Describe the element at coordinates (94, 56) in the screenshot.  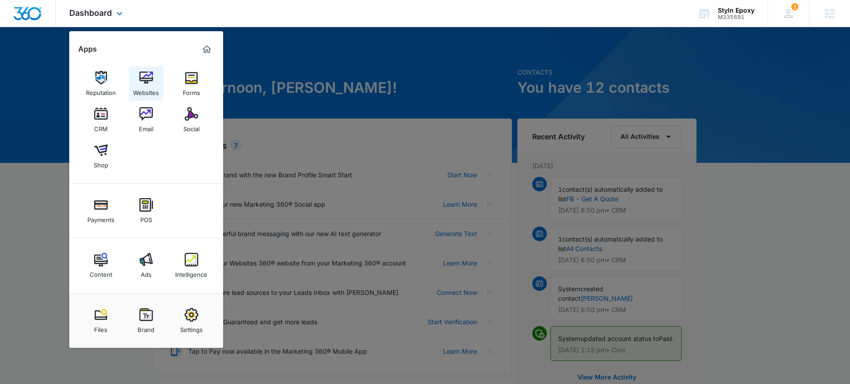
I see `img: tab_keywords_by_traffic_grey.svg` at that location.